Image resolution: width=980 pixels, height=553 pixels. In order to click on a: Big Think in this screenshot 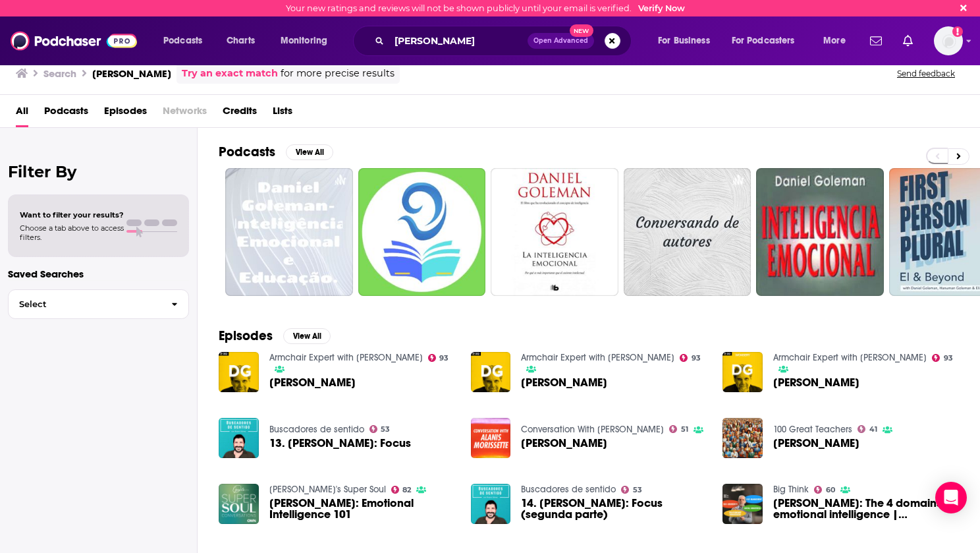, I will do `click(791, 489)`.